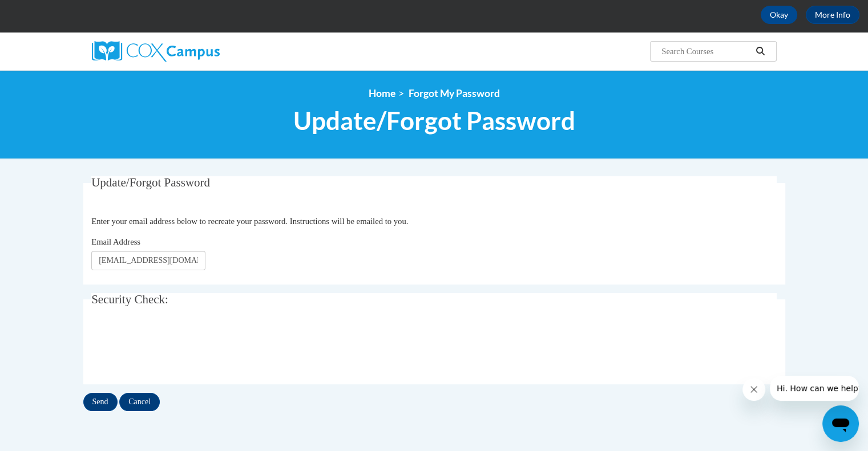  Describe the element at coordinates (833, 15) in the screenshot. I see `a: More Info` at that location.